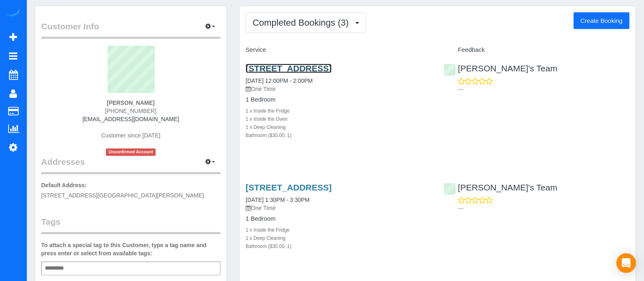  I want to click on legend: Tags, so click(131, 225).